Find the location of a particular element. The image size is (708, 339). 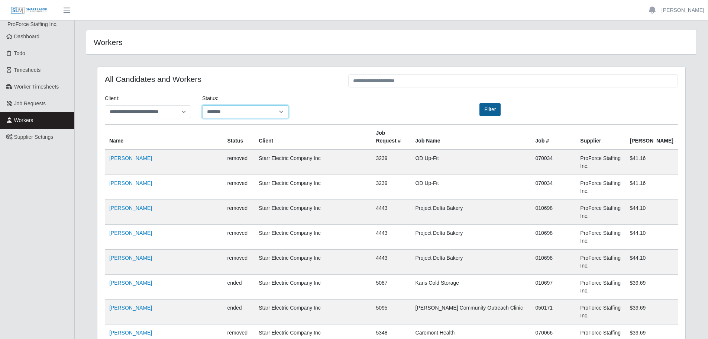

span: Todo is located at coordinates (20, 53).